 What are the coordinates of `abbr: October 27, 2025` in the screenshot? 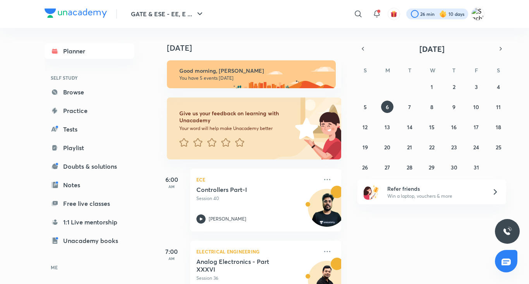 It's located at (388, 167).